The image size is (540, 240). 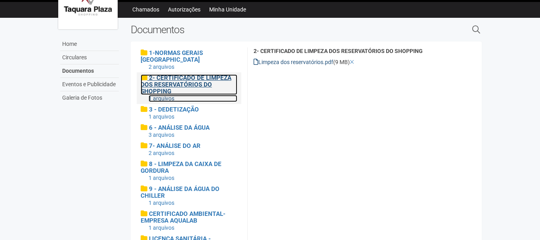 I want to click on a: Eventos e Publicidade, so click(x=89, y=85).